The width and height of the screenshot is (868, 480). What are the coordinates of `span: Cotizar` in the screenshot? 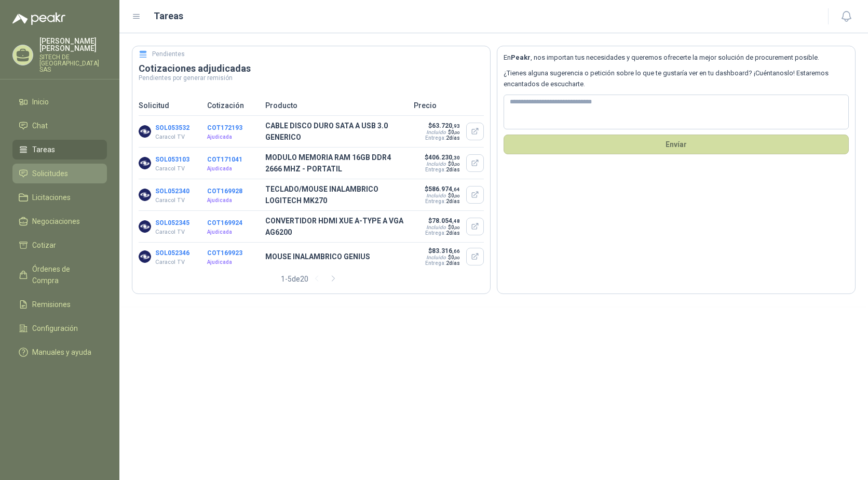 It's located at (44, 245).